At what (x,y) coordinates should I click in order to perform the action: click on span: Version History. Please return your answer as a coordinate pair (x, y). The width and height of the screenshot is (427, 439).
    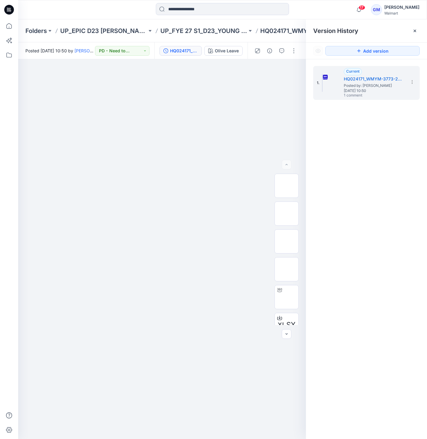
    Looking at the image, I should click on (335, 31).